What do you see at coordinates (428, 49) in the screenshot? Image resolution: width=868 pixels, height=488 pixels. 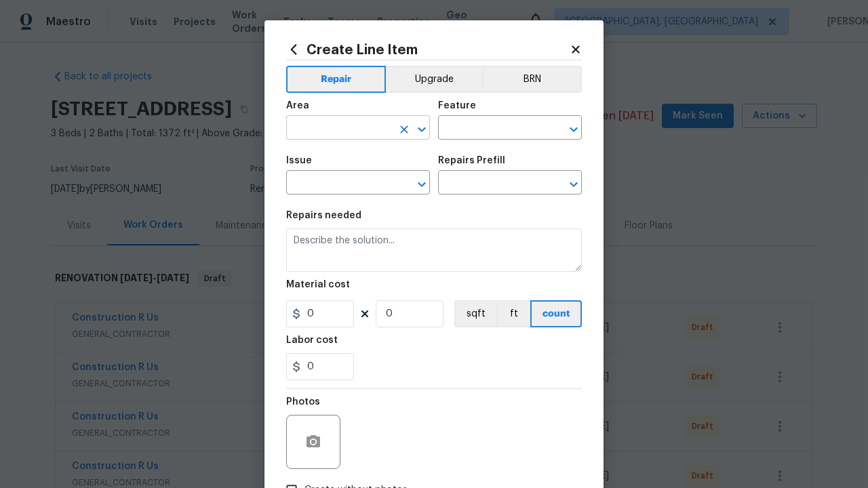 I see `h2: Create Line Item` at bounding box center [428, 49].